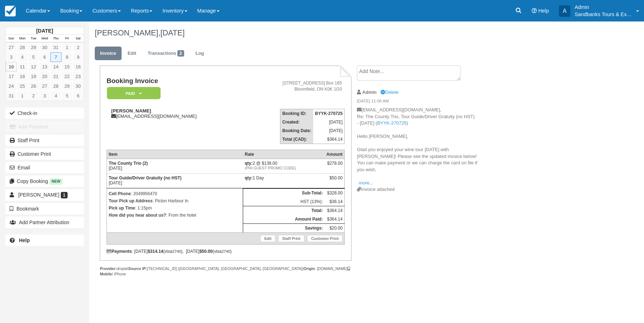  I want to click on a: 10, so click(11, 66).